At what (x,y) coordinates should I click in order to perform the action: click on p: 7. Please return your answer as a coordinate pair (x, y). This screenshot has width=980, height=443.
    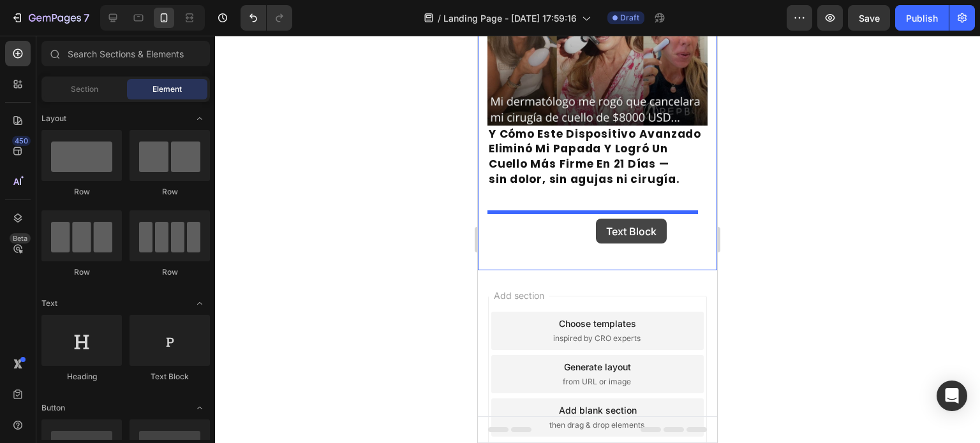
    Looking at the image, I should click on (86, 18).